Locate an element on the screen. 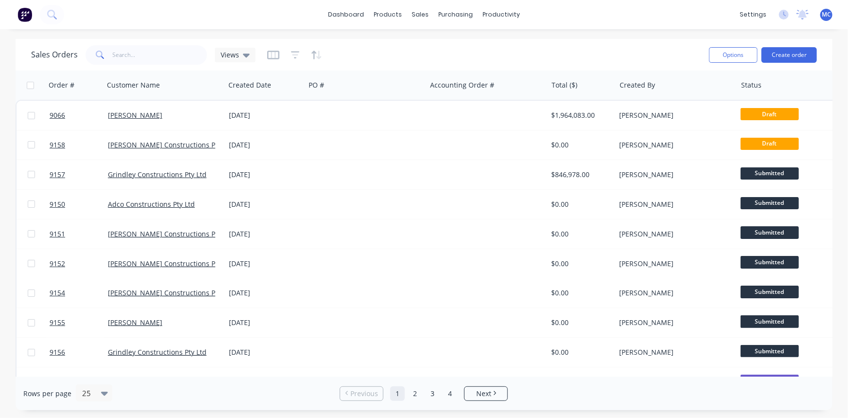  span: 9154 is located at coordinates (57, 293).